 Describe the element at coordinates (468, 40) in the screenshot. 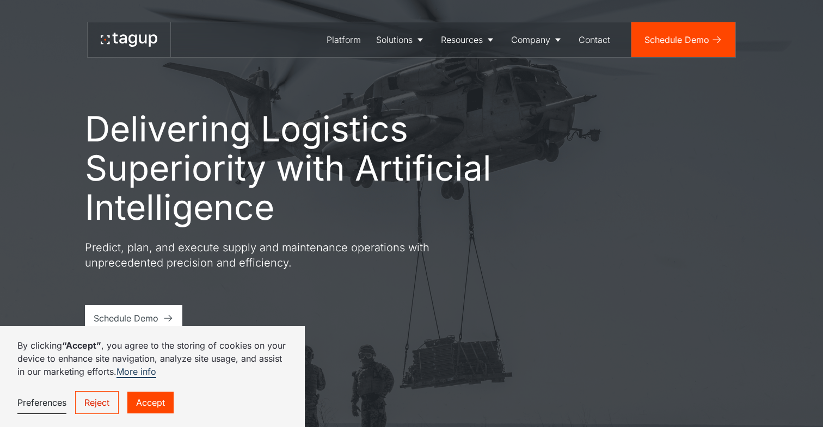

I see `a: Resources` at that location.